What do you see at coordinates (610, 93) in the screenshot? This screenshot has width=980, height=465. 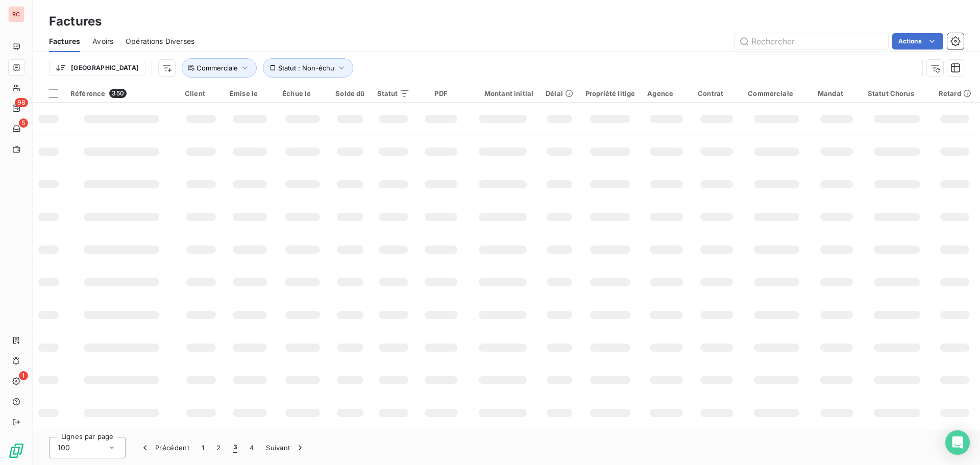 I see `div: Propriété litige` at bounding box center [610, 93].